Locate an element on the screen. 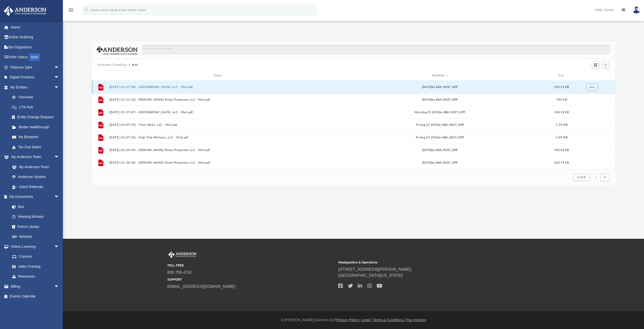 This screenshot has height=329, width=644. a: Video Training is located at coordinates (34, 266).